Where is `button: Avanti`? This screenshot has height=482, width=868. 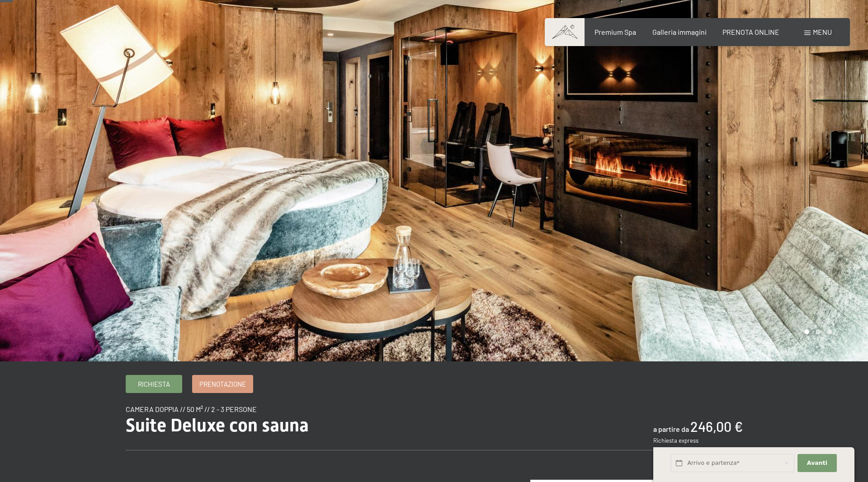 button: Avanti is located at coordinates (817, 463).